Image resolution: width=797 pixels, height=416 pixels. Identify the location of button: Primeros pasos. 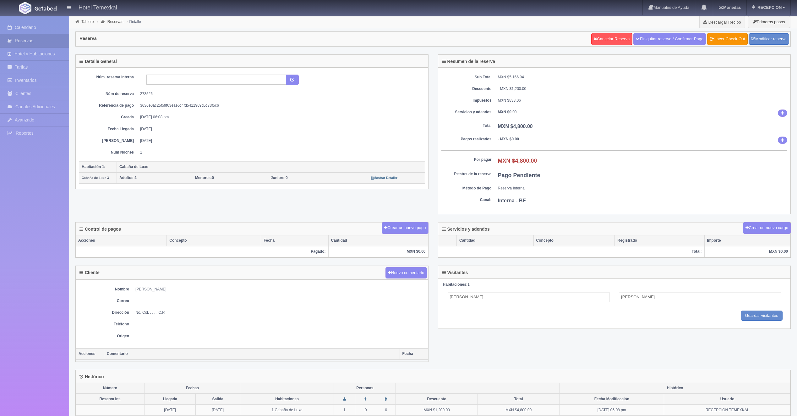
(770, 22).